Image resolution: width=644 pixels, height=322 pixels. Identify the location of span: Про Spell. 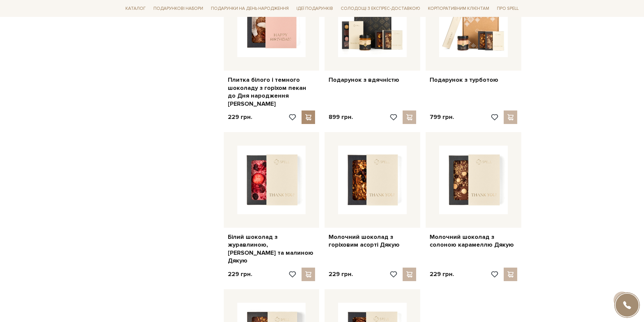
(508, 8).